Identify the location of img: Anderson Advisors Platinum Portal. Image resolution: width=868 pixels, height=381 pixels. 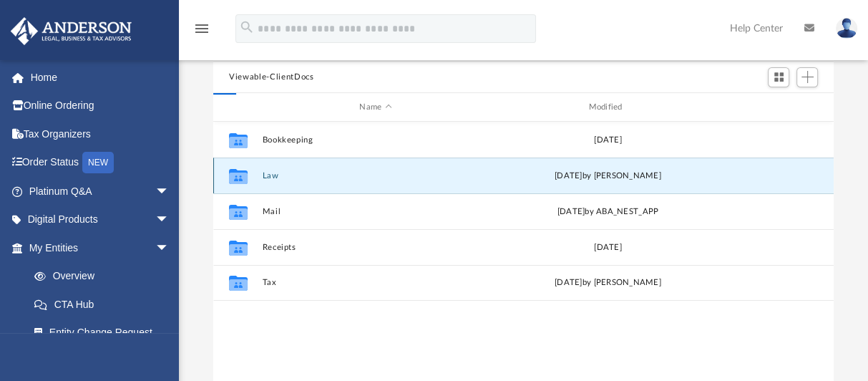
(71, 31).